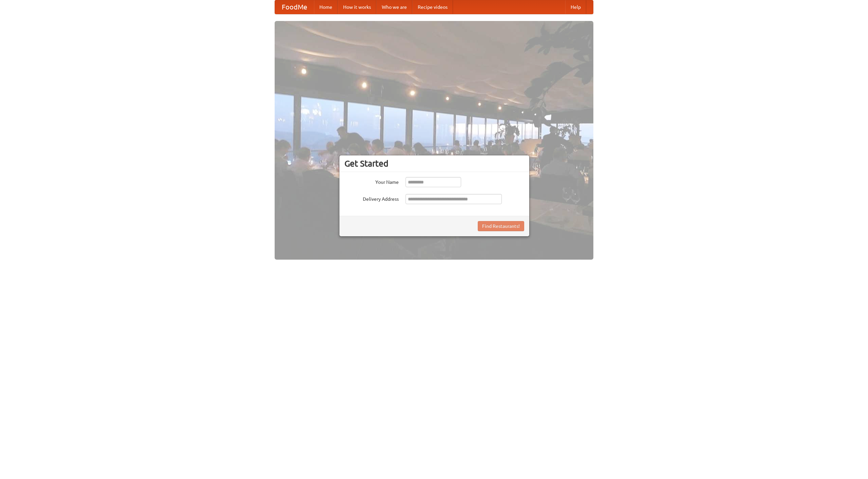 This screenshot has height=479, width=868. Describe the element at coordinates (357, 7) in the screenshot. I see `a: How it works` at that location.